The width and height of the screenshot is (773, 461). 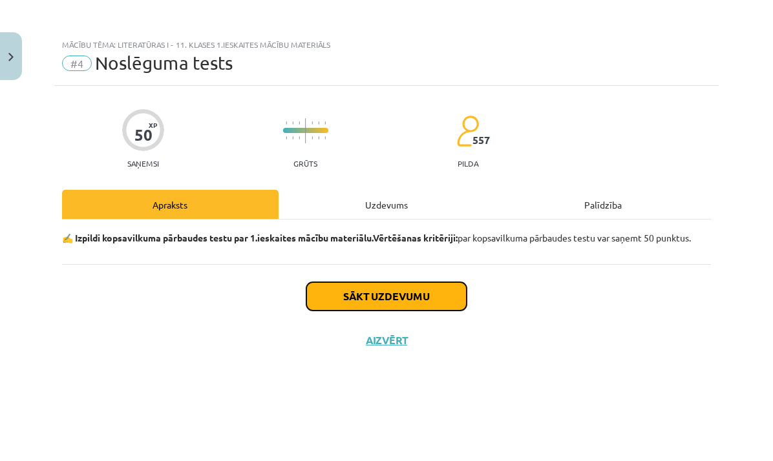 What do you see at coordinates (153, 125) in the screenshot?
I see `span: XP` at bounding box center [153, 125].